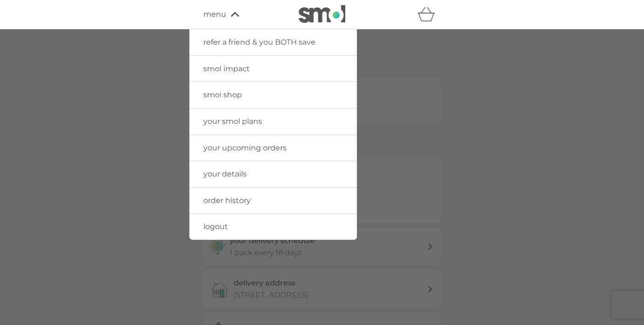 The width and height of the screenshot is (644, 325). What do you see at coordinates (215, 226) in the screenshot?
I see `span: logout` at bounding box center [215, 226].